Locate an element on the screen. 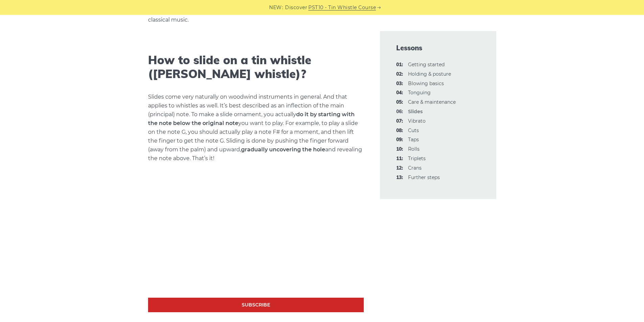 This screenshot has height=322, width=644. a: 07:Vibrato is located at coordinates (417, 121).